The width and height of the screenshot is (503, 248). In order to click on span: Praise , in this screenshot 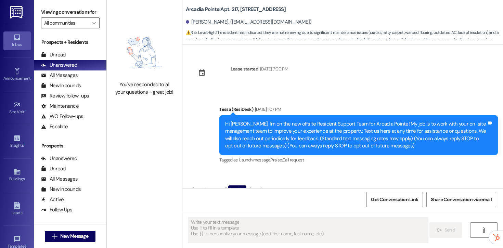, I will do `click(276, 160)`.